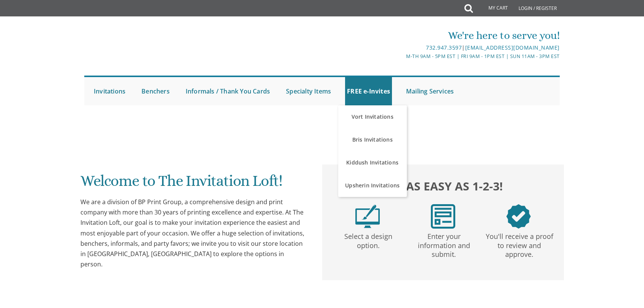  Describe the element at coordinates (369, 91) in the screenshot. I see `a: FREE e-Invites` at that location.